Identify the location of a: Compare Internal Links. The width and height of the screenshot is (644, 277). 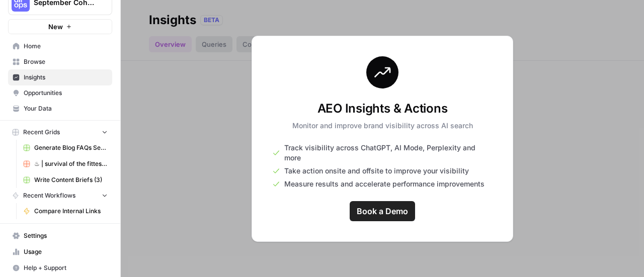
(66, 211).